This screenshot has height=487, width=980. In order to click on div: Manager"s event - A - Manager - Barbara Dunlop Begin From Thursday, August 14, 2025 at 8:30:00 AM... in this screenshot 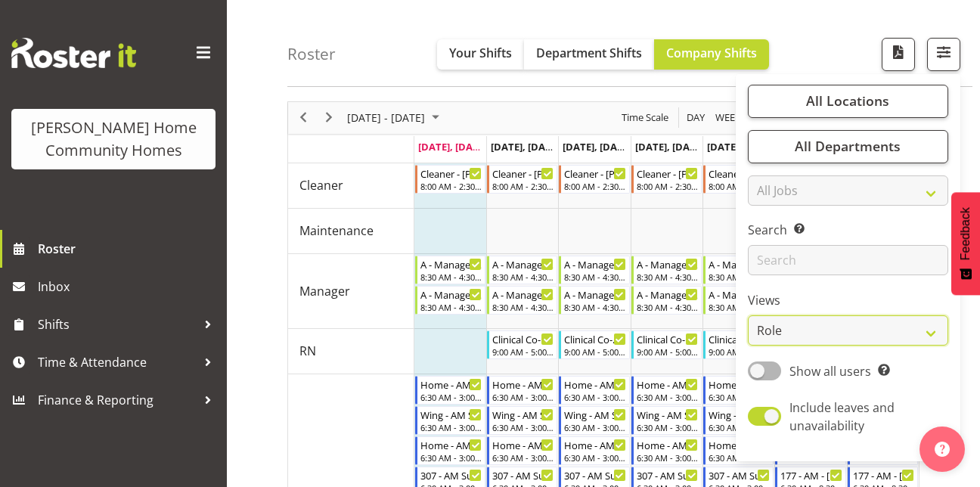, I will do `click(666, 300)`.